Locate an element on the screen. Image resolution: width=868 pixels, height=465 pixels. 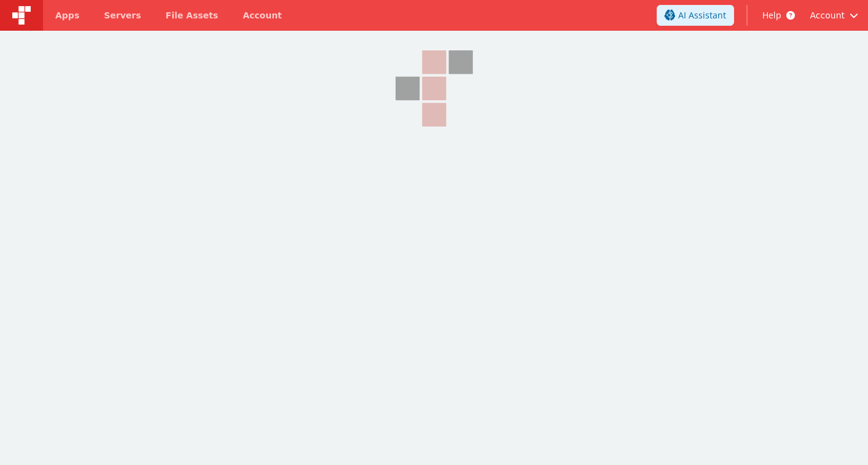
button: AI Assistant is located at coordinates (696, 16).